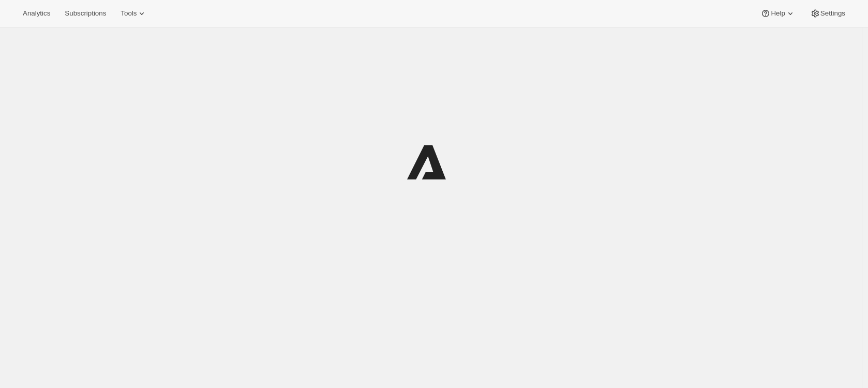 Image resolution: width=868 pixels, height=388 pixels. What do you see at coordinates (85, 13) in the screenshot?
I see `button: Subscriptions` at bounding box center [85, 13].